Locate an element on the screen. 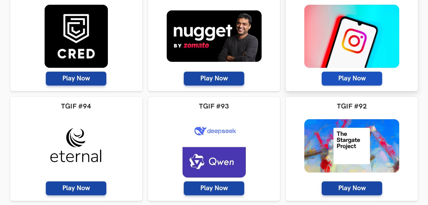  img: tgif-97-20250227t1415.png is located at coordinates (76, 36).